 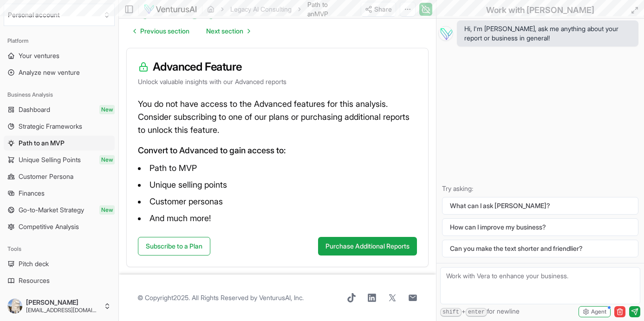 What do you see at coordinates (479, 311) in the screenshot?
I see `span: + for newline` at bounding box center [479, 311].